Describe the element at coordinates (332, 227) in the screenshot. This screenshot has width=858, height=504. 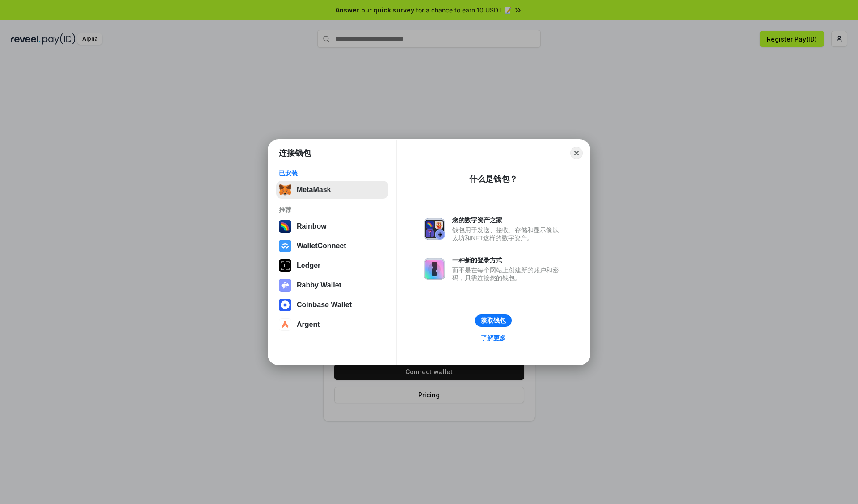
I see `button: Rainbow` at that location.